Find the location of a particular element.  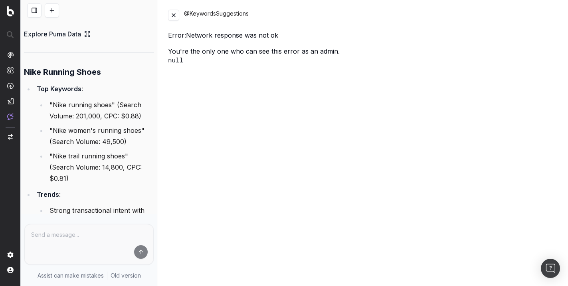

pre: null is located at coordinates (363, 61).